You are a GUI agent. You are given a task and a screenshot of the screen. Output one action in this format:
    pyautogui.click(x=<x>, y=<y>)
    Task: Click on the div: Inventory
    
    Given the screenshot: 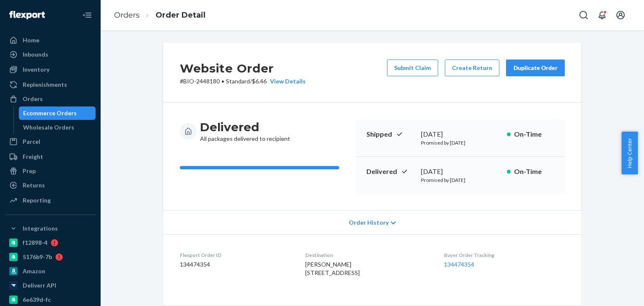 What is the action you would take?
    pyautogui.click(x=36, y=70)
    